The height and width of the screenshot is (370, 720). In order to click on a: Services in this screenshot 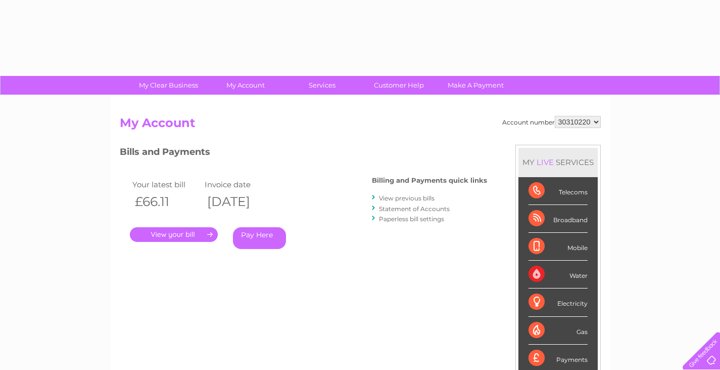, I will do `click(322, 85)`.